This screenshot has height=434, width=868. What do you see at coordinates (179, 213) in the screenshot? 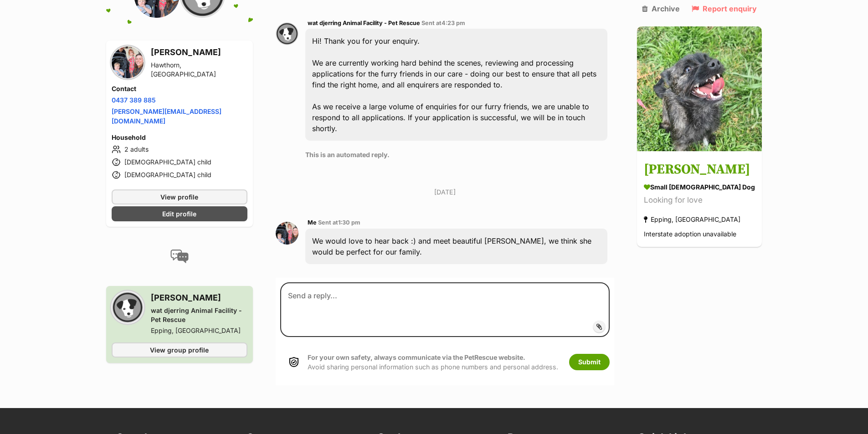
I see `span: Edit profile` at bounding box center [179, 213].